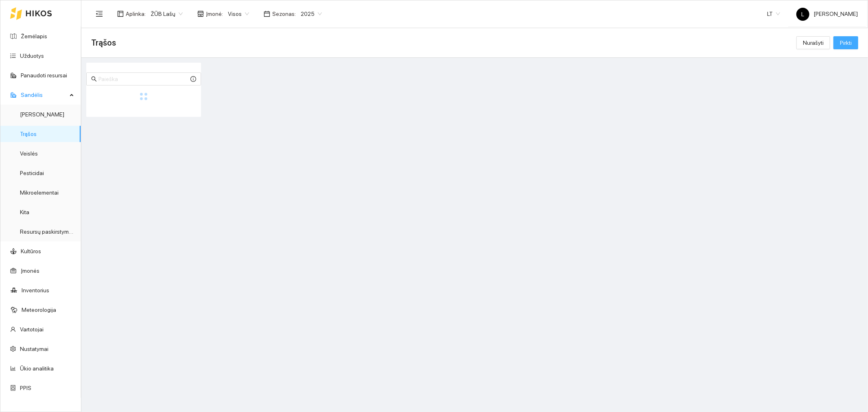 The height and width of the screenshot is (412, 868). Describe the element at coordinates (32, 329) in the screenshot. I see `a: Vartotojai` at that location.